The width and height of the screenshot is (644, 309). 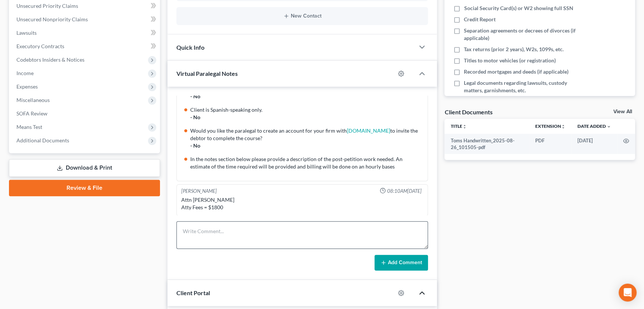 What do you see at coordinates (51, 59) in the screenshot?
I see `span: Codebtors Insiders & Notices` at bounding box center [51, 59].